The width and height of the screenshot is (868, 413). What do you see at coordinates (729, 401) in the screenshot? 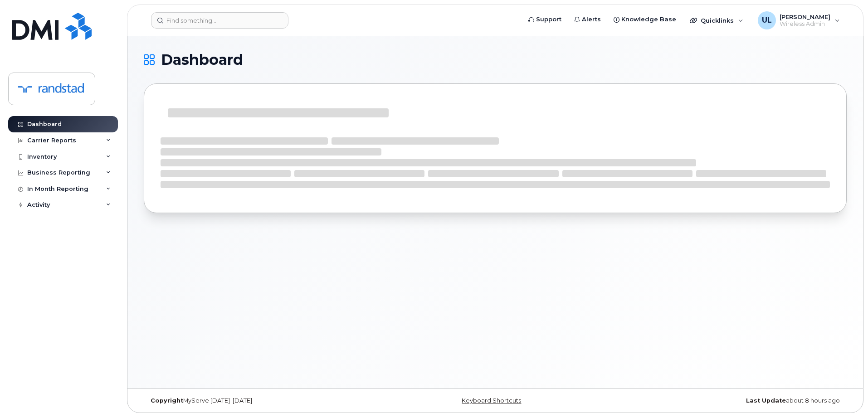
I see `div: about 8 hours ago` at bounding box center [729, 401].